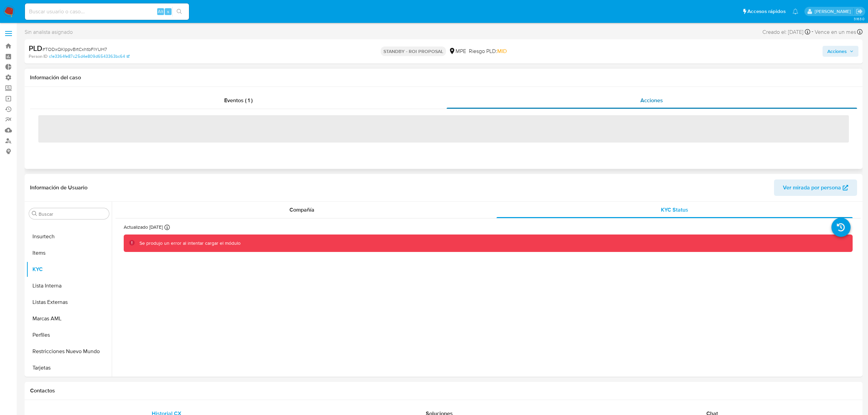 This screenshot has width=868, height=415. Describe the element at coordinates (413, 51) in the screenshot. I see `p: STANDBY - ROI PROPOSAL` at that location.